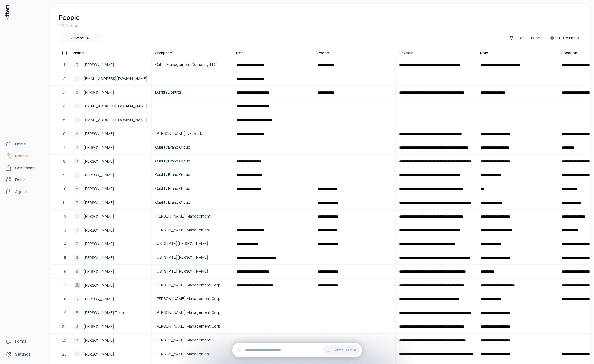  I want to click on div: Location, so click(569, 53).